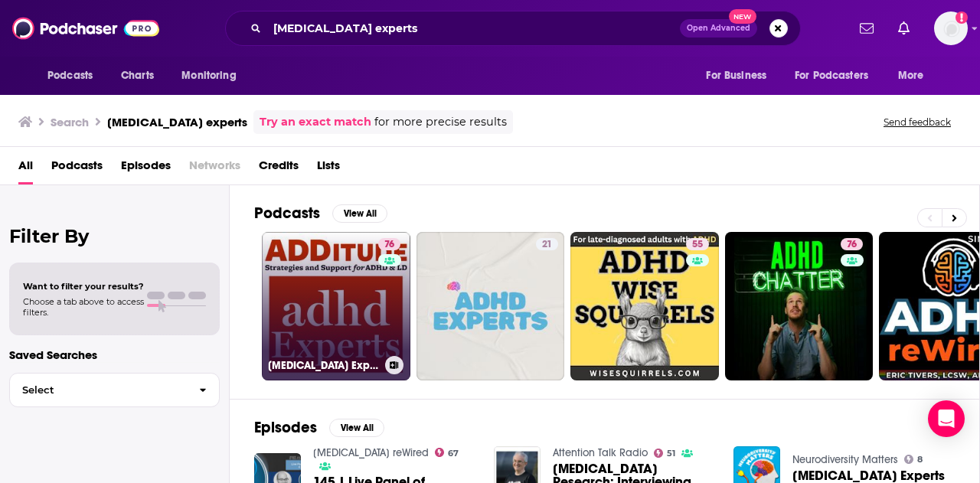  What do you see at coordinates (98, 389) in the screenshot?
I see `span: Select` at bounding box center [98, 389].